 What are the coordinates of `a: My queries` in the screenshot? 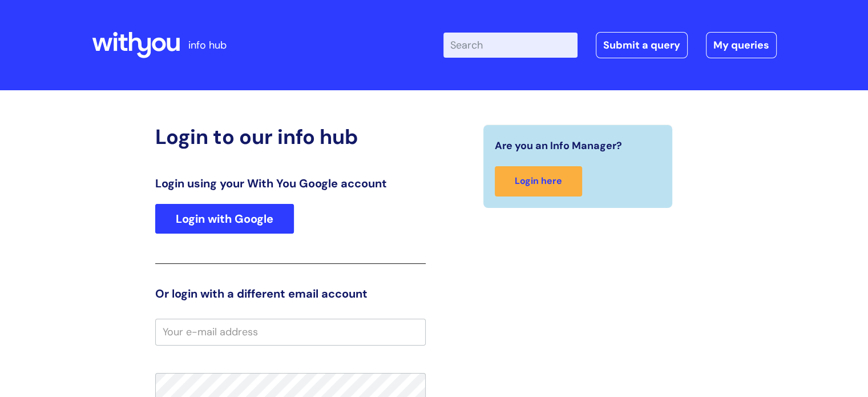 It's located at (741, 45).